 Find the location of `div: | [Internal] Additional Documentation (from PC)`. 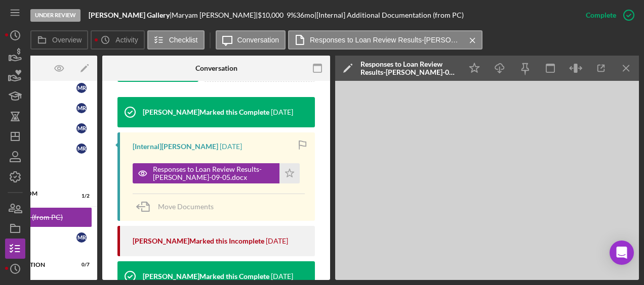

div: | [Internal] Additional Documentation (from PC) is located at coordinates (389, 15).